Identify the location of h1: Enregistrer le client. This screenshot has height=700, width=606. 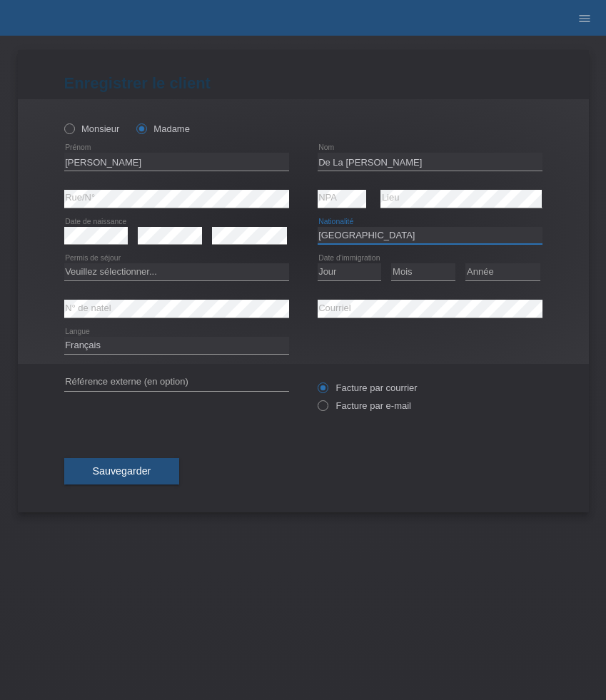
(303, 83).